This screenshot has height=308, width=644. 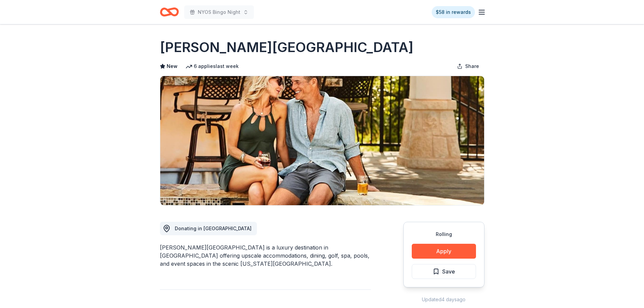 What do you see at coordinates (444, 272) in the screenshot?
I see `button: Save` at bounding box center [444, 272].